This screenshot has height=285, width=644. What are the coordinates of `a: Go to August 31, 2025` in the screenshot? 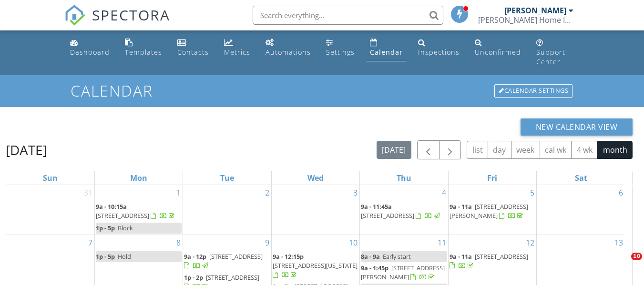 It's located at (88, 193).